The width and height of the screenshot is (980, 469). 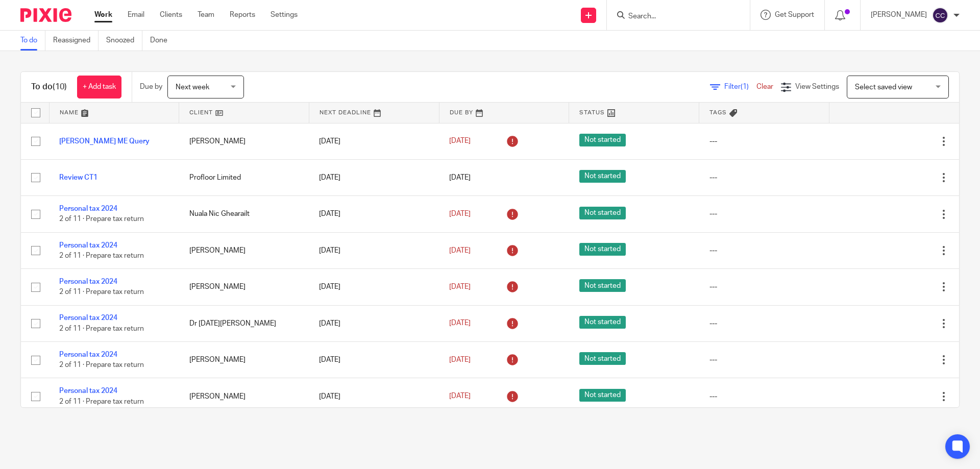 What do you see at coordinates (124, 41) in the screenshot?
I see `a: Snoozed` at bounding box center [124, 41].